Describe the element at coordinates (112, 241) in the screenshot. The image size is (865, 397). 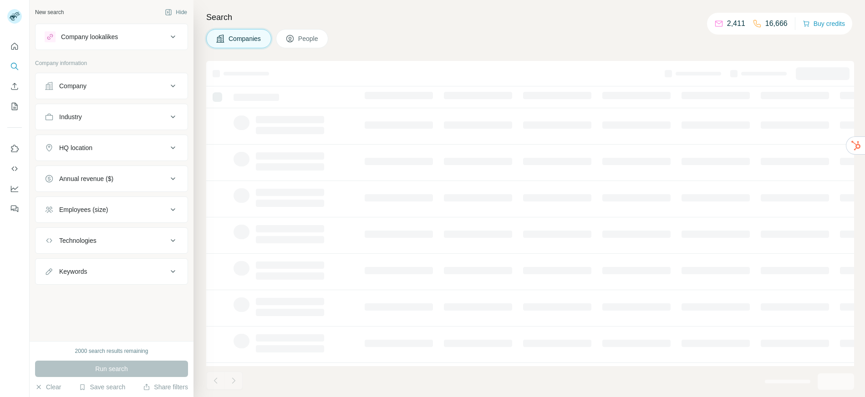
I see `button: Technologies` at that location.